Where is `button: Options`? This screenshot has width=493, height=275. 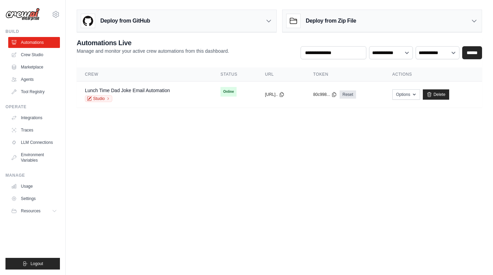 button: Options is located at coordinates (406, 95).